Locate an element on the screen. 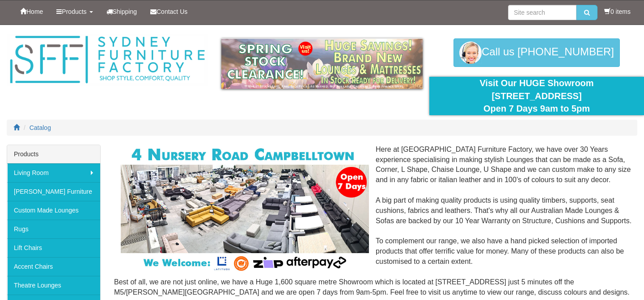  a: Shipping is located at coordinates (122, 11).